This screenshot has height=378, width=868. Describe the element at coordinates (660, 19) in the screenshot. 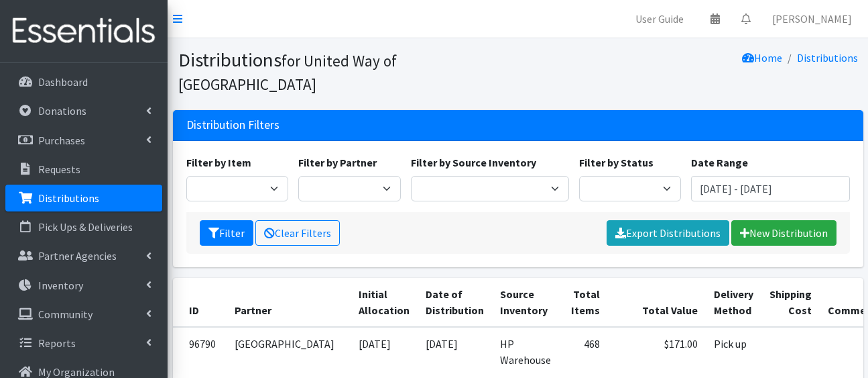

I see `a: User Guide` at that location.